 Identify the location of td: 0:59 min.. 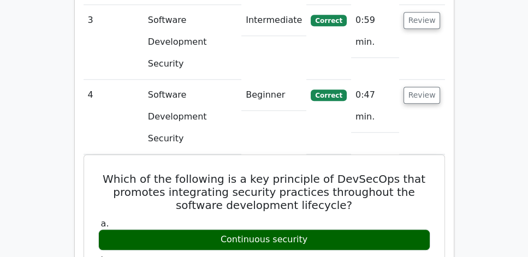
(375, 31).